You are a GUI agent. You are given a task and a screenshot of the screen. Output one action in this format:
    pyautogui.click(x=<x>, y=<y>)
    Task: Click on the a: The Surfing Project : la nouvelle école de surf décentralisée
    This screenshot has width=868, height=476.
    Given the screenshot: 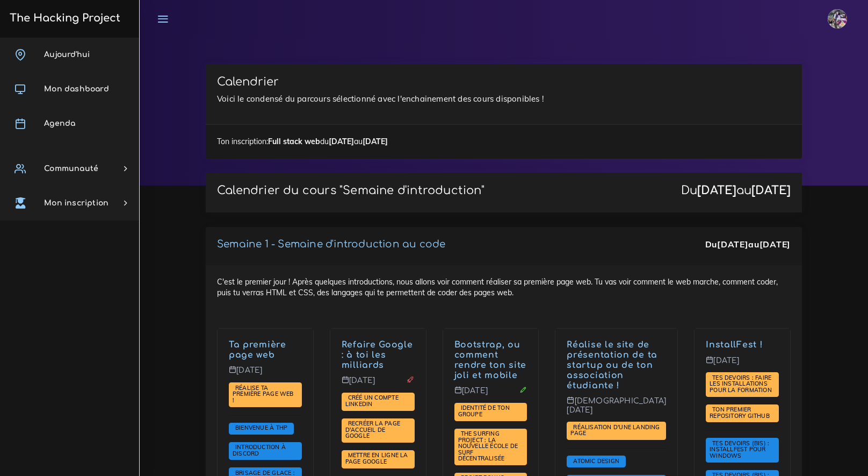 What is the action you would take?
    pyautogui.click(x=489, y=446)
    